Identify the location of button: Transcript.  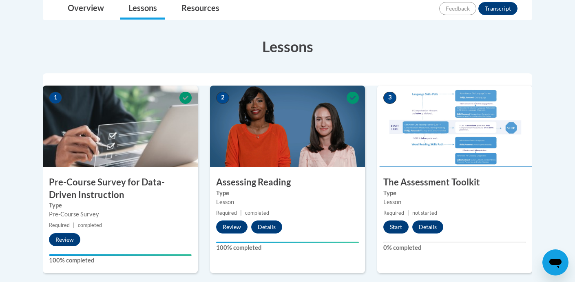
(498, 9).